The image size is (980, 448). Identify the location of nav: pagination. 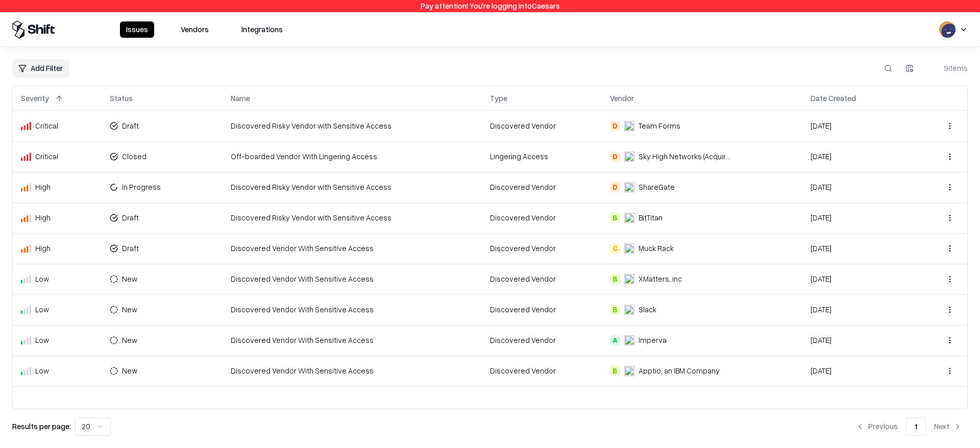
(908, 427).